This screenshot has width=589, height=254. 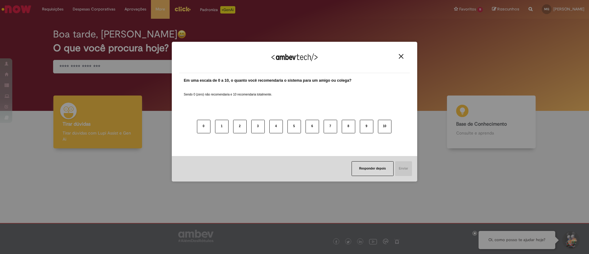 I want to click on button: 7, so click(x=330, y=126).